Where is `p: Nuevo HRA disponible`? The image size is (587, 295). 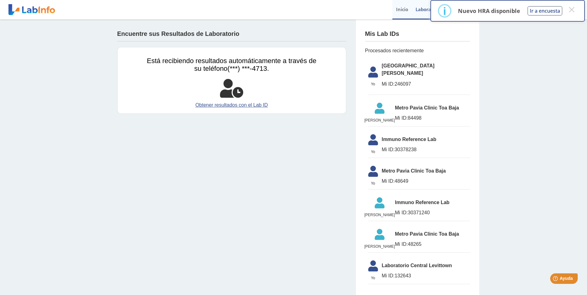
p: Nuevo HRA disponible is located at coordinates (489, 11).